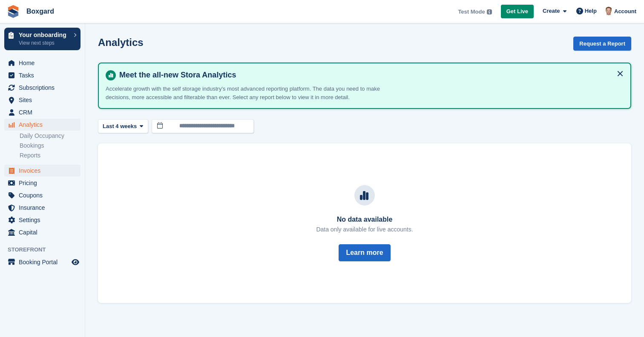 Image resolution: width=644 pixels, height=337 pixels. I want to click on span: Sites, so click(44, 100).